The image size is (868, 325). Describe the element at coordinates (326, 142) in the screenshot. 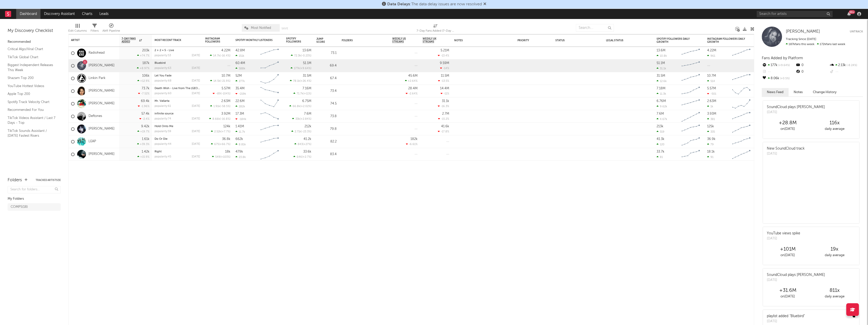

I see `div: 82.2` at that location.